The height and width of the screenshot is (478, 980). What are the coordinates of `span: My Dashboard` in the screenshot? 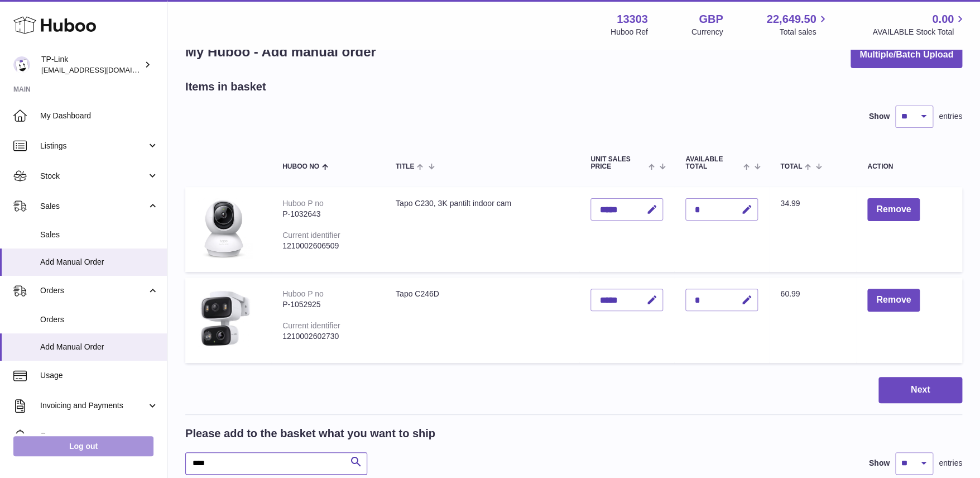 It's located at (99, 116).